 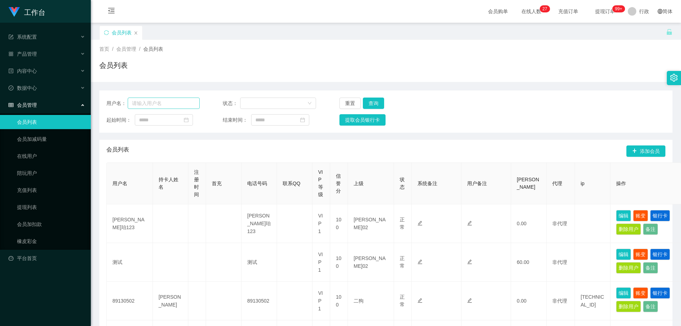 I want to click on font: 联系QQ, so click(x=291, y=183).